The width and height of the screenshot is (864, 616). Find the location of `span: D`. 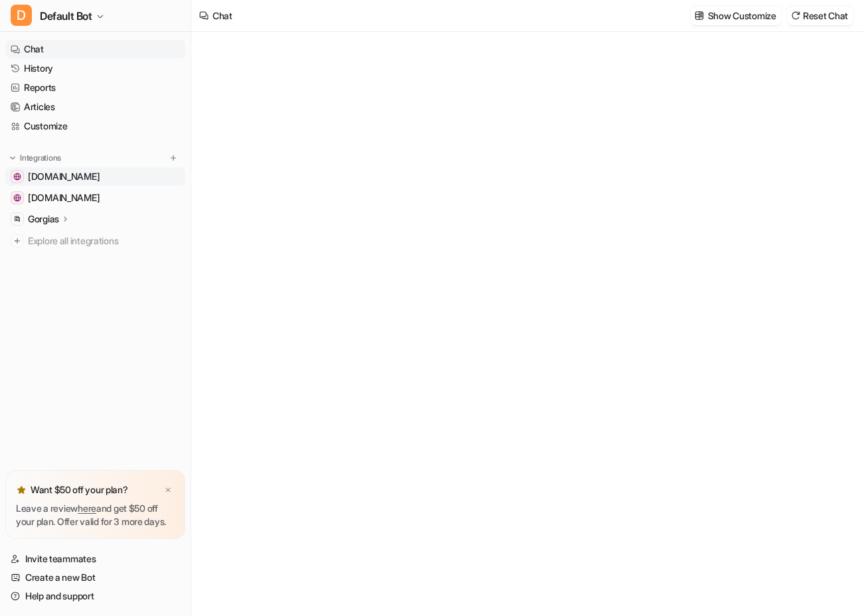

span: D is located at coordinates (21, 15).